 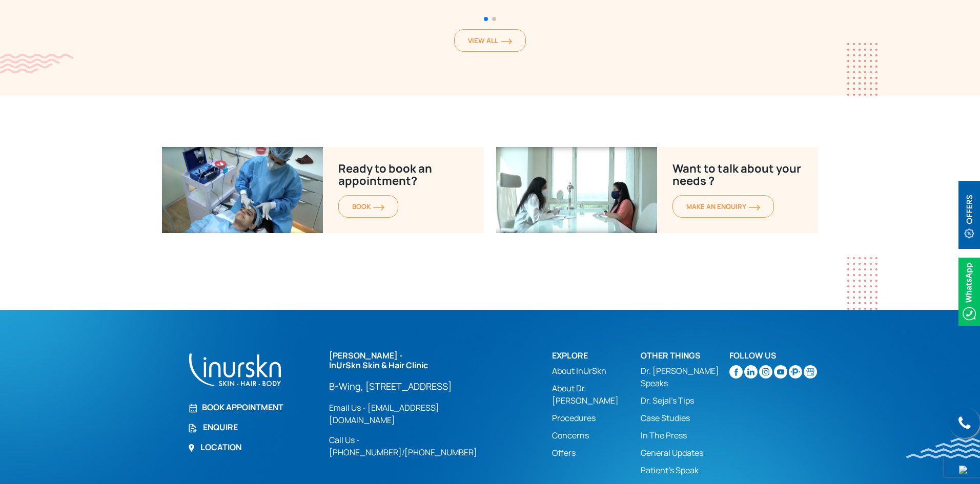 I want to click on span: BOOK, so click(x=368, y=207).